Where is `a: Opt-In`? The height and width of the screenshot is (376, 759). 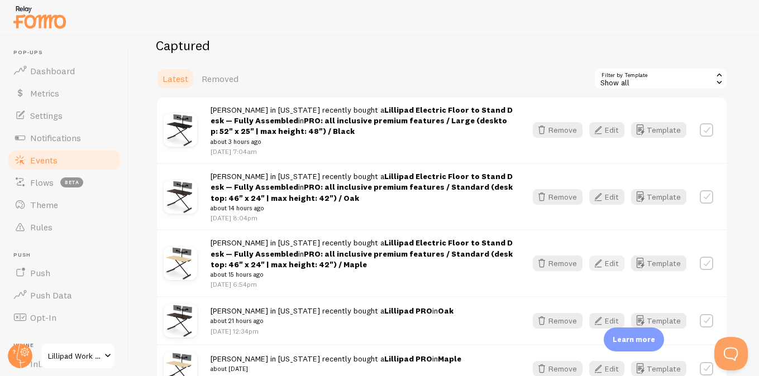
a: Opt-In is located at coordinates (64, 318).